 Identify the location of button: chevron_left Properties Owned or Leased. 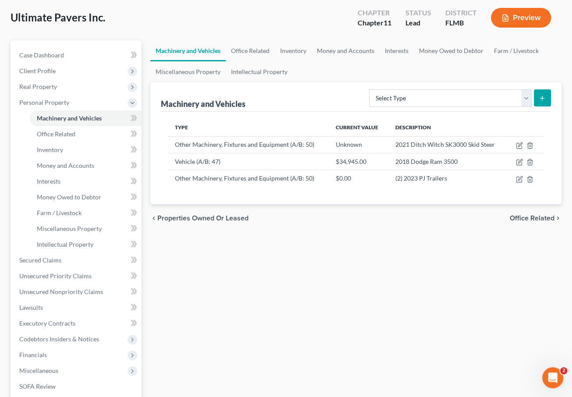
(200, 218).